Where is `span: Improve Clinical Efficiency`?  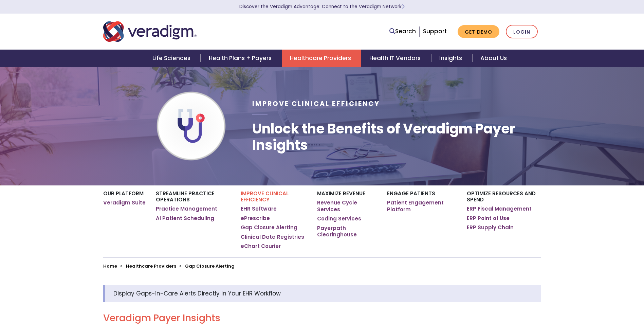 span: Improve Clinical Efficiency is located at coordinates (316, 104).